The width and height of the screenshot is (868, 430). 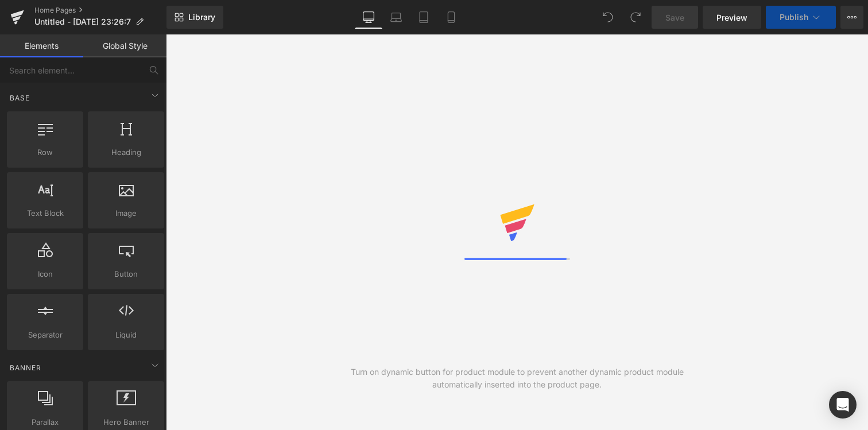 I want to click on span: Button, so click(x=125, y=274).